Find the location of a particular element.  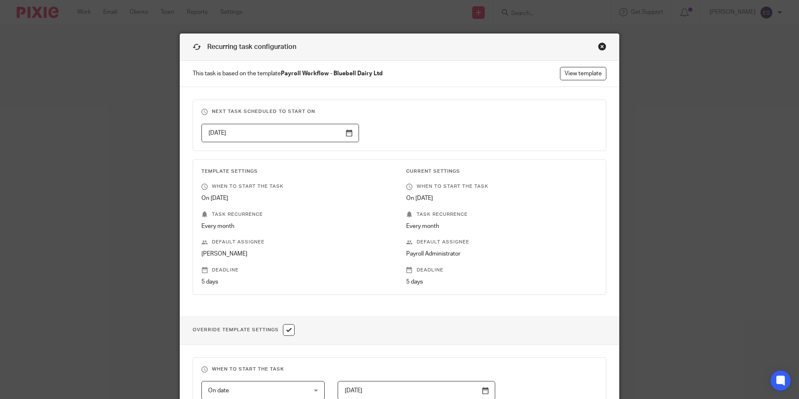

p: Payroll Administrator is located at coordinates (502, 254).